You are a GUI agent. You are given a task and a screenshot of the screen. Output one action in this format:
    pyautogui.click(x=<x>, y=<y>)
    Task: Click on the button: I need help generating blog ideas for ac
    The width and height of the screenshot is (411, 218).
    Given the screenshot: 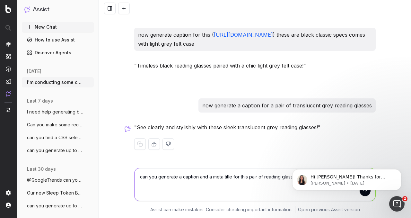 What is the action you would take?
    pyautogui.click(x=58, y=112)
    